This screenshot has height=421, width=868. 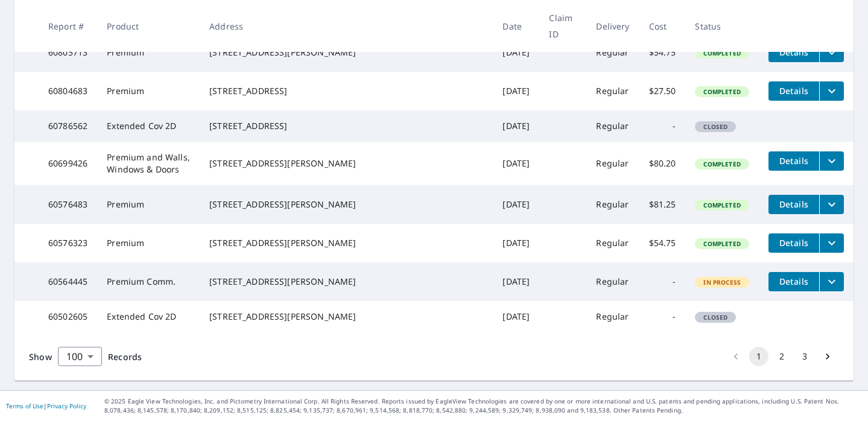 I want to click on td: 60576483, so click(x=67, y=205).